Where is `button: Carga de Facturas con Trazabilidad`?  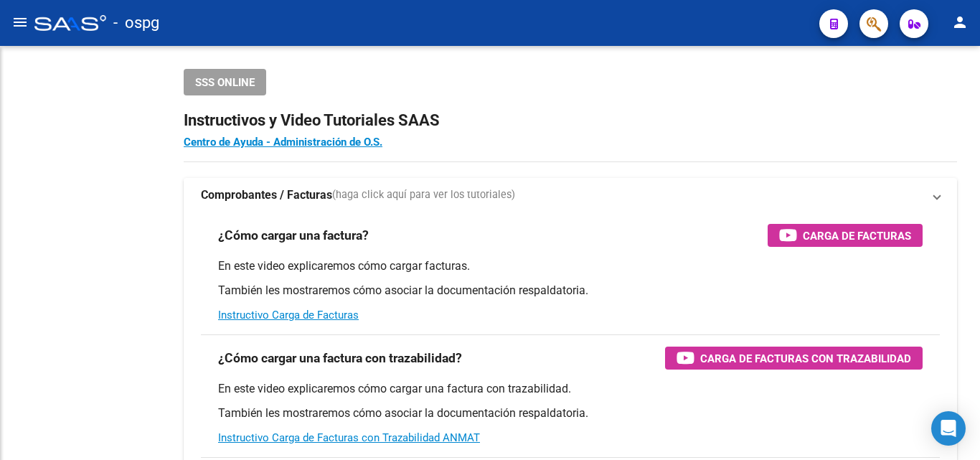 button: Carga de Facturas con Trazabilidad is located at coordinates (793, 358).